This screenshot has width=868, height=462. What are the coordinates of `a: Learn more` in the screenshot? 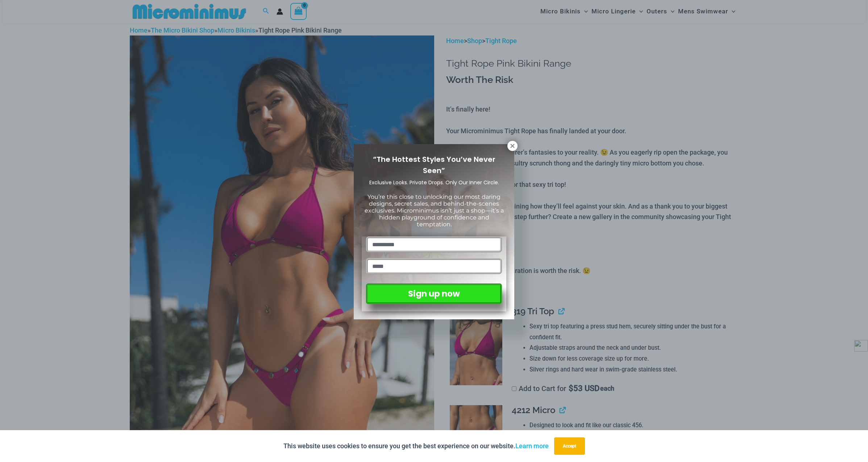 It's located at (532, 446).